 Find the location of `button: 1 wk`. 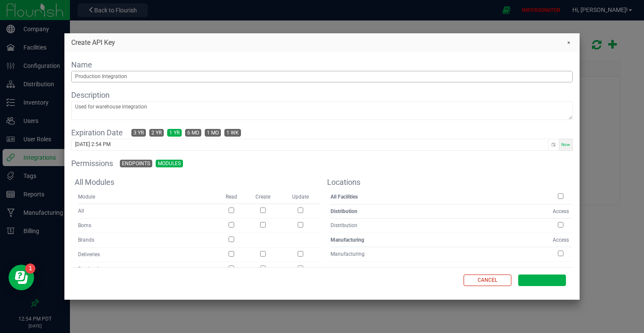

button: 1 wk is located at coordinates (232, 133).